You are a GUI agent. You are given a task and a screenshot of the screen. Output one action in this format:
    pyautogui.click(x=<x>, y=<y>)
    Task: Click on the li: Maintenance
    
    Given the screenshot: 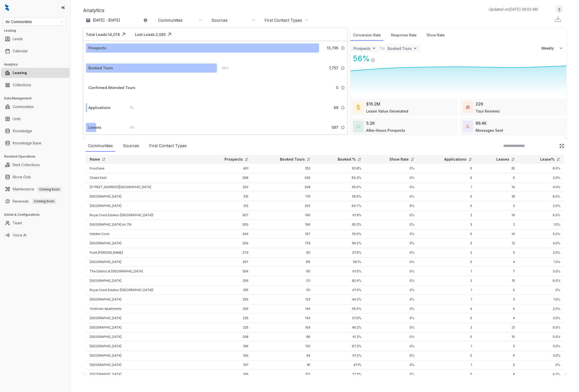 What is the action you would take?
    pyautogui.click(x=35, y=189)
    